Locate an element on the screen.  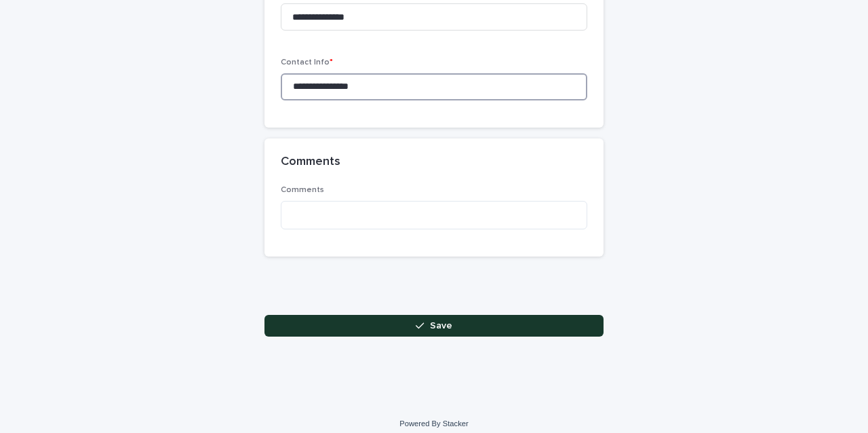
span: Contact Info is located at coordinates (307, 63).